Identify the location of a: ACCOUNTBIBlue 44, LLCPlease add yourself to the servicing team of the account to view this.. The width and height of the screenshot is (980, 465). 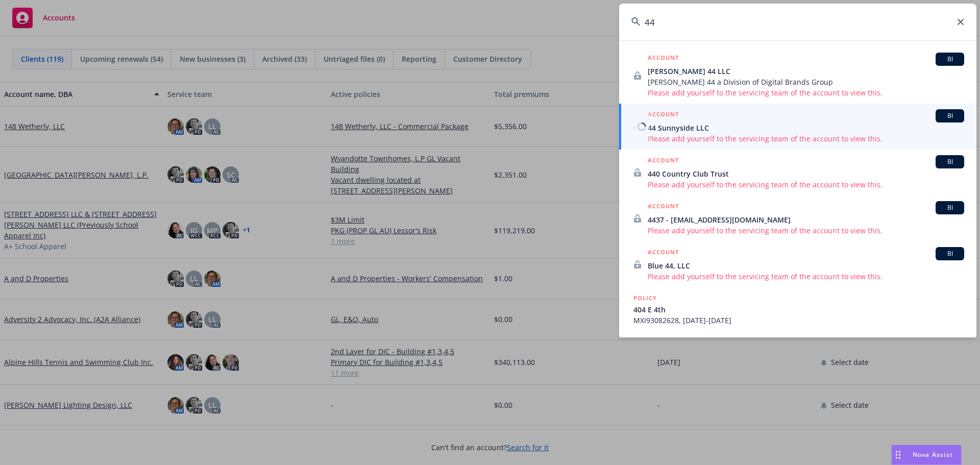
(798, 264).